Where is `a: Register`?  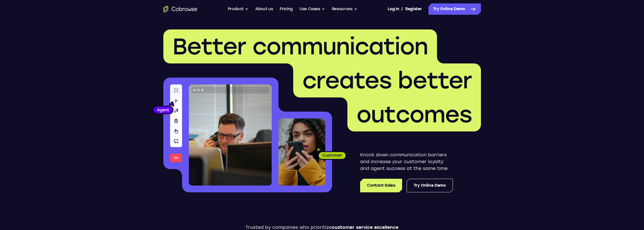
a: Register is located at coordinates (414, 9).